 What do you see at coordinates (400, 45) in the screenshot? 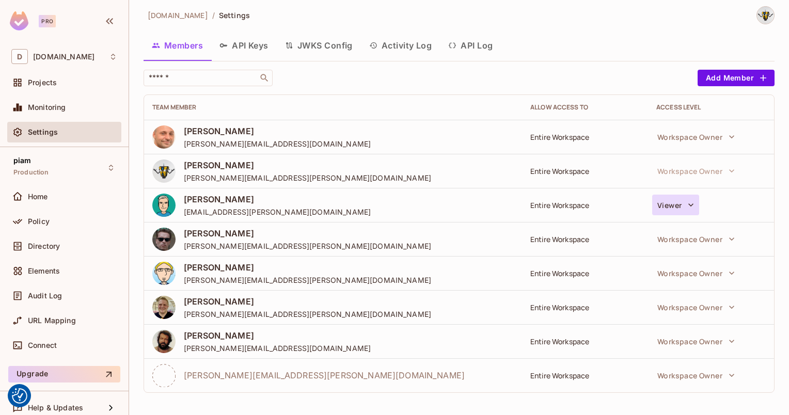
I see `button: Activity Log` at bounding box center [400, 45].